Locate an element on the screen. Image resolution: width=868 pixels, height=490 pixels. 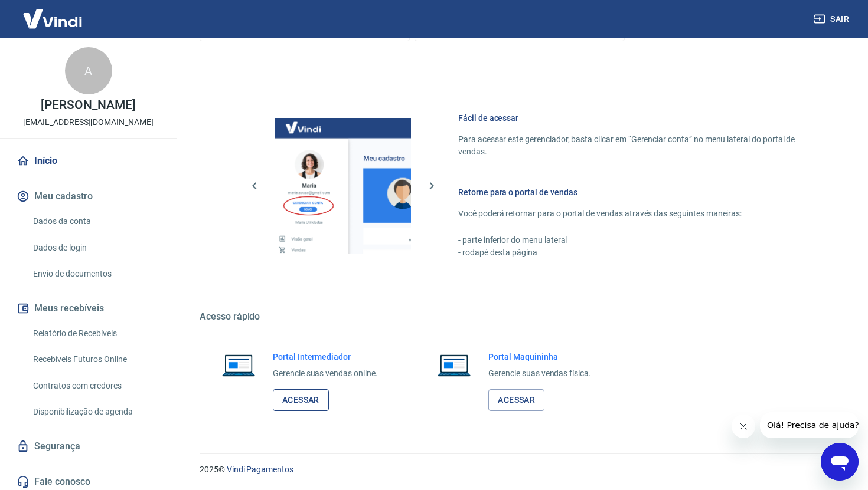
a: Disponibilização de agenda is located at coordinates (95, 412).